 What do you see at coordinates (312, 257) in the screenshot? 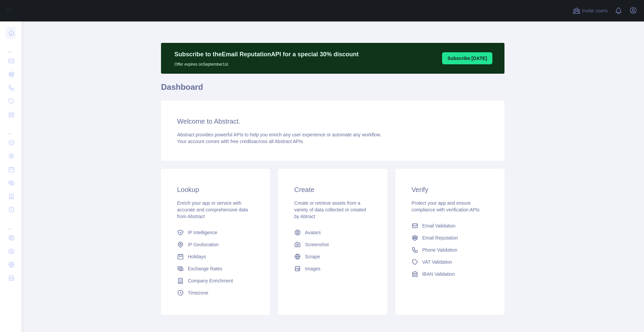
I see `span: Scrape` at bounding box center [312, 257].